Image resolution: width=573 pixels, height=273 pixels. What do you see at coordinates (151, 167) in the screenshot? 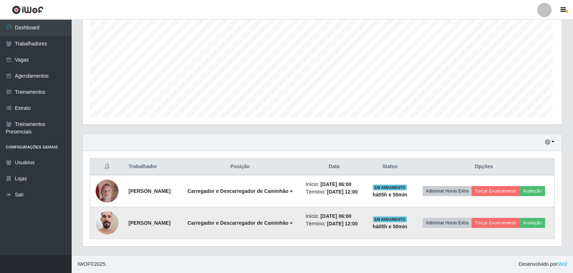
I see `th: Trabalhador` at bounding box center [151, 167].